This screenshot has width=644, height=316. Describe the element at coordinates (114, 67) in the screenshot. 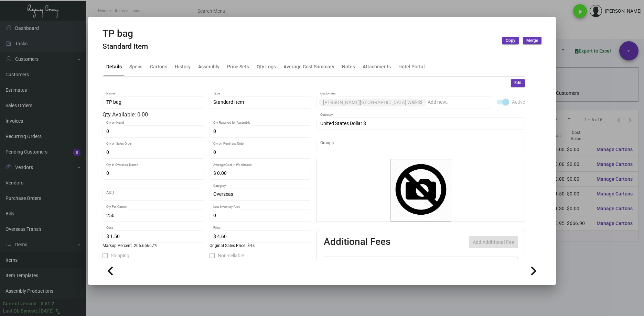

I see `div: Details` at that location.